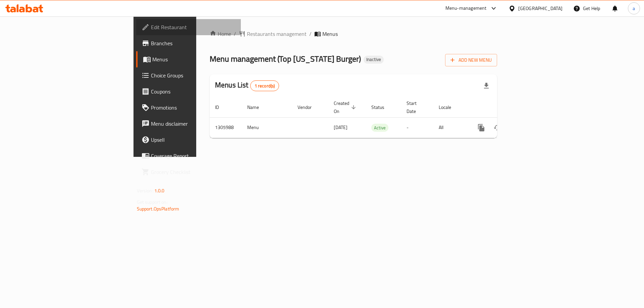 Image resolution: width=644 pixels, height=308 pixels. What do you see at coordinates (188, 172) in the screenshot?
I see `a: Grocery Checklist` at bounding box center [188, 172].